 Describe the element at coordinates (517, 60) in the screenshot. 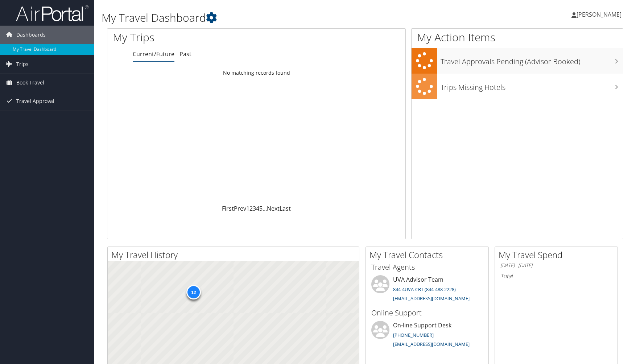

I see `a: Travel Approvals Pending (Advisor Booked)` at that location.